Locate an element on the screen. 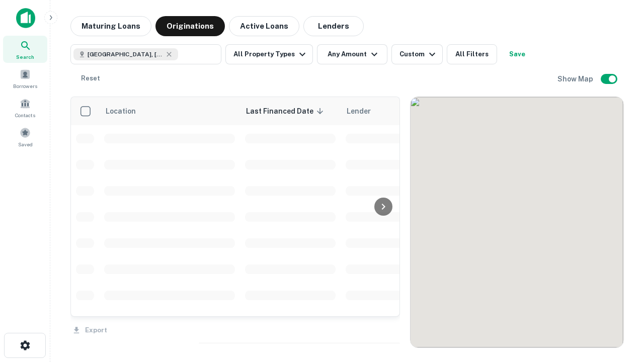  a: Saved is located at coordinates (25, 137).